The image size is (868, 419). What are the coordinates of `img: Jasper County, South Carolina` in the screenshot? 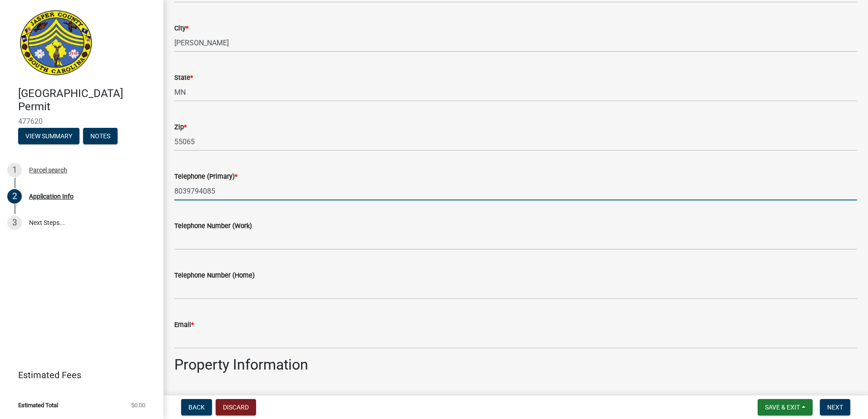 It's located at (56, 44).